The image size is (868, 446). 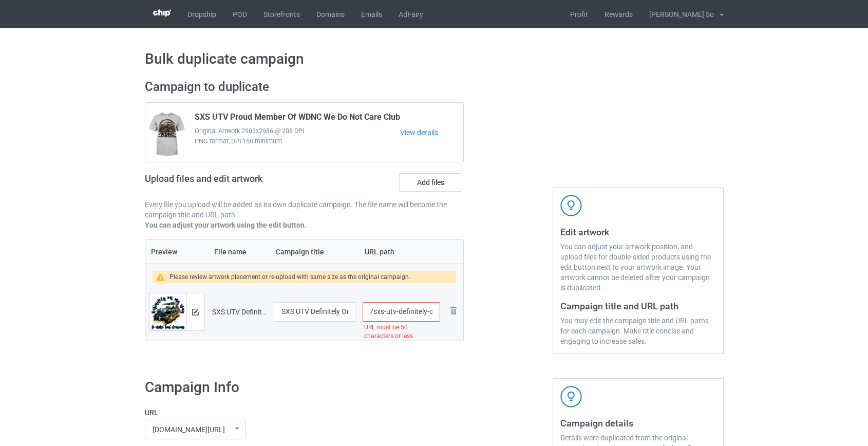 I want to click on div: Please review artwork placement or re-upload with same size as the original campaign., so click(x=290, y=277).